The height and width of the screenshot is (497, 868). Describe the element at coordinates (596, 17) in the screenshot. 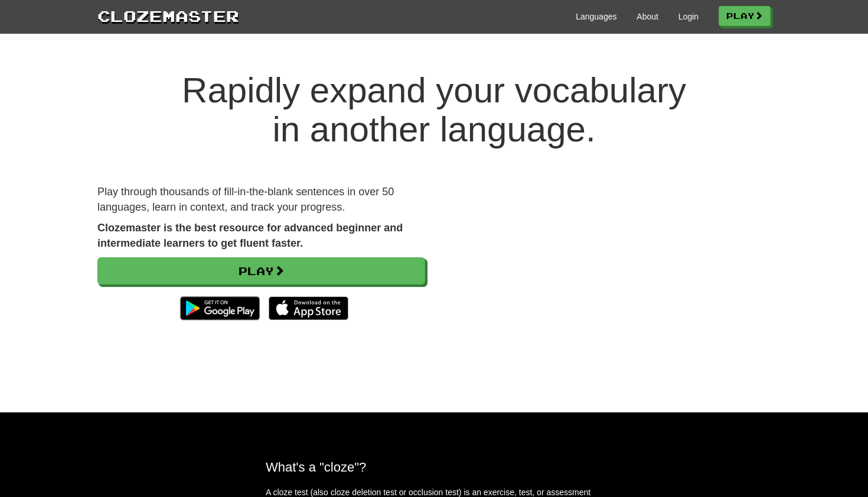

I see `a: Languages` at that location.